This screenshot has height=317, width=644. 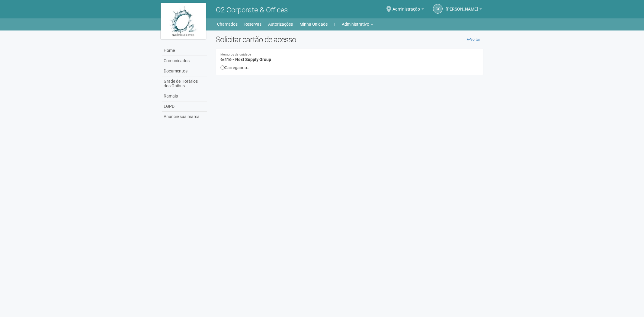 What do you see at coordinates (184, 97) in the screenshot?
I see `a: Ramais` at bounding box center [184, 97].